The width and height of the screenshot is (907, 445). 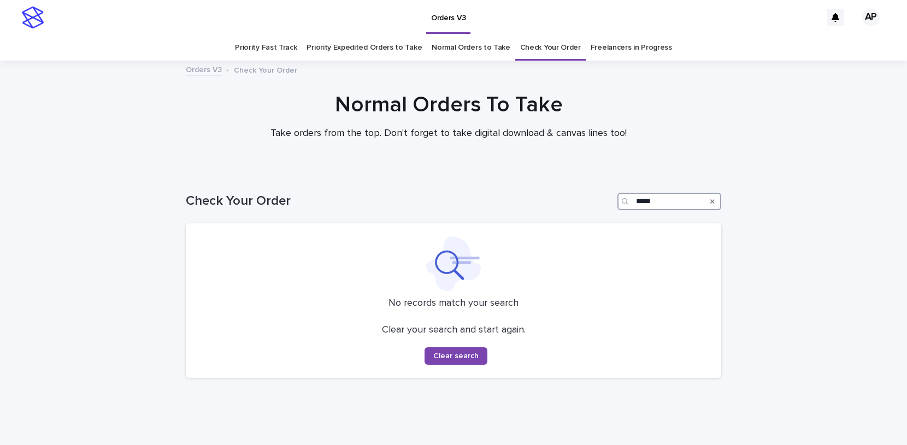 What do you see at coordinates (670, 202) in the screenshot?
I see `input: Search` at bounding box center [670, 202].